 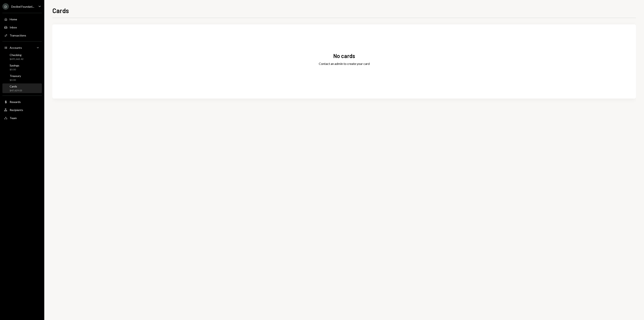 What do you see at coordinates (345, 56) in the screenshot?
I see `div: No cards` at bounding box center [345, 56].